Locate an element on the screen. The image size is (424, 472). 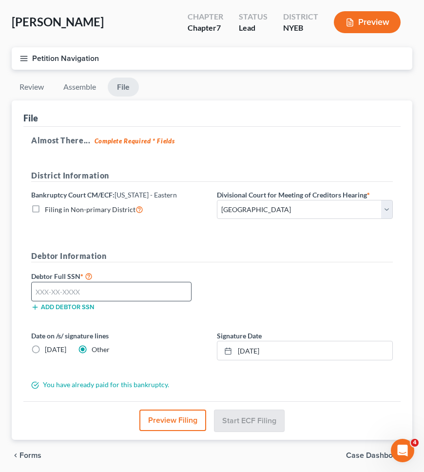
h5: Debtor Information is located at coordinates (212, 256).